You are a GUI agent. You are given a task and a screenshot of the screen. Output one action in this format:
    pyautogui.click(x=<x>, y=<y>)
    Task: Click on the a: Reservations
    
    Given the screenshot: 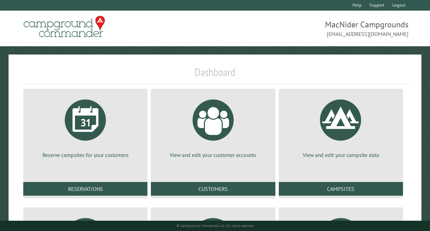 What is the action you would take?
    pyautogui.click(x=85, y=189)
    